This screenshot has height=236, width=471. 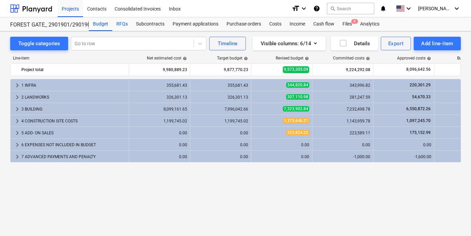 What do you see at coordinates (100, 24) in the screenshot?
I see `div: Budget` at bounding box center [100, 24].